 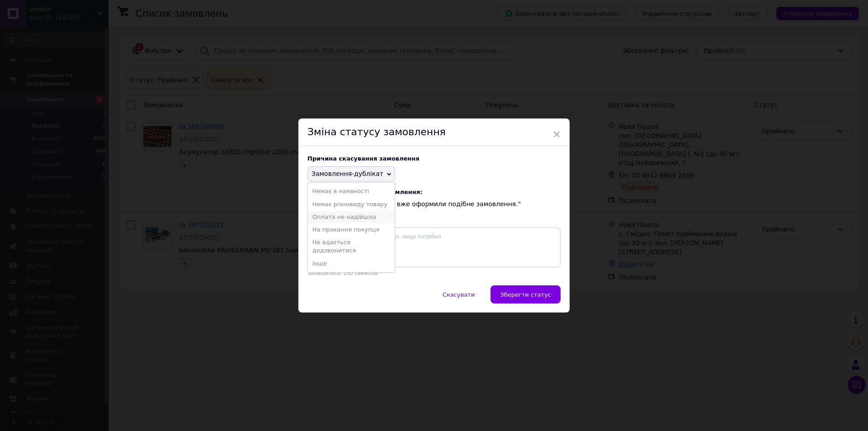 I want to click on p: Залишилось: 250 символів, so click(x=434, y=273).